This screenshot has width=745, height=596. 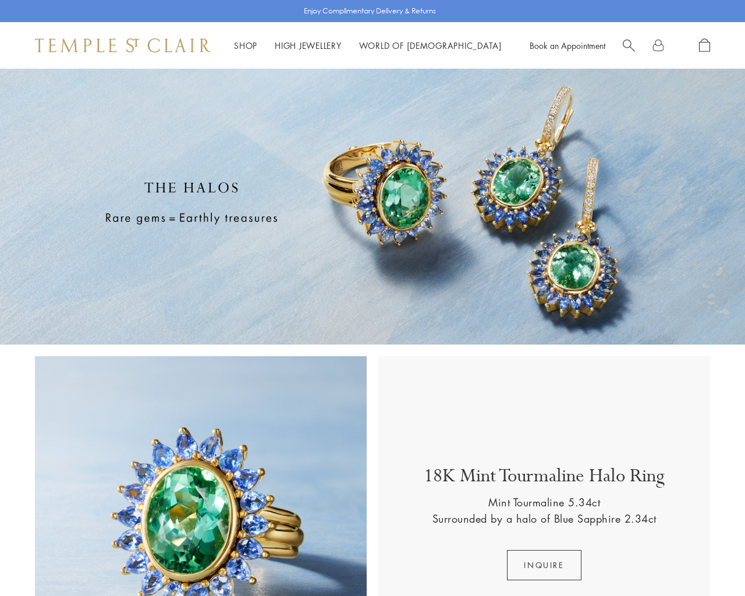 I want to click on a: High JewelleryHigh Jewellery, so click(x=308, y=45).